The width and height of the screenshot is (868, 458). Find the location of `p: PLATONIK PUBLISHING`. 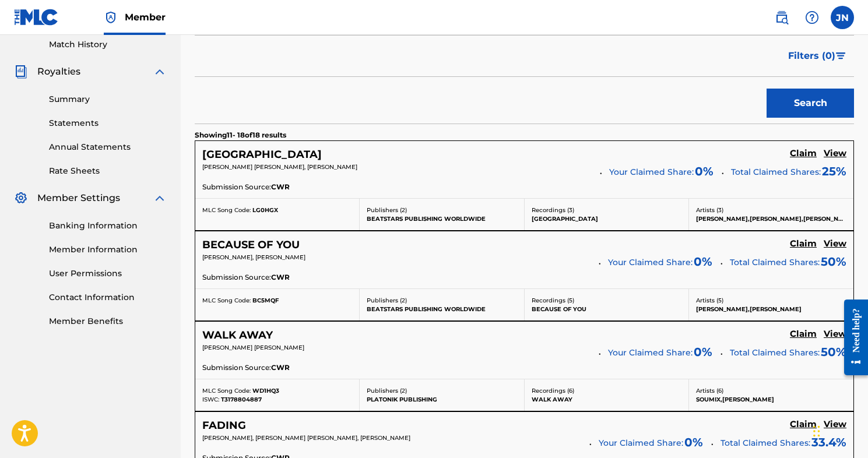

p: PLATONIK PUBLISHING is located at coordinates (441, 399).